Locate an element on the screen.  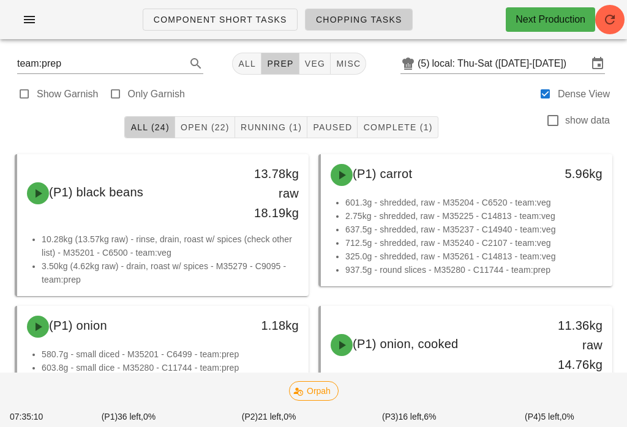
li: 601.3g - shredded, raw - M35204 - C6520 - team:veg is located at coordinates (474, 203).